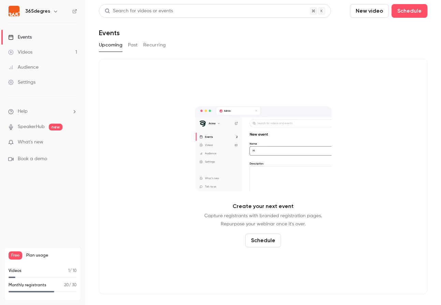 This screenshot has height=305, width=441. Describe the element at coordinates (263, 220) in the screenshot. I see `p: Capture registrants with branded registration pages. Repurpose your webinar once it's over.` at that location.